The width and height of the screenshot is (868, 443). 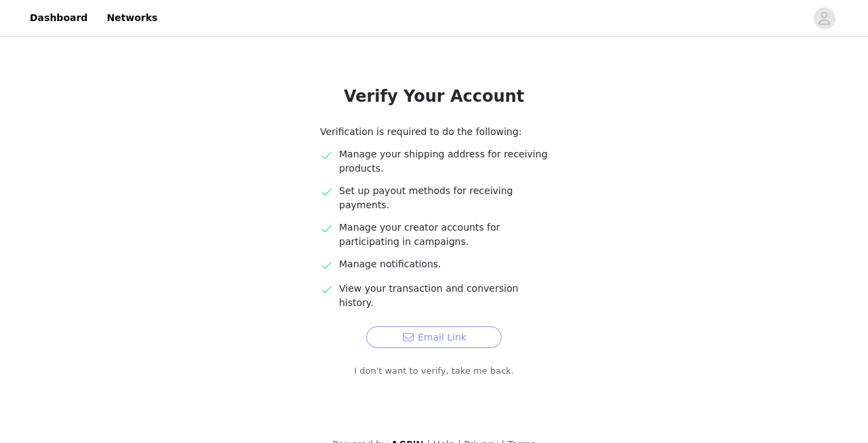 I want to click on button: Email Link, so click(x=434, y=337).